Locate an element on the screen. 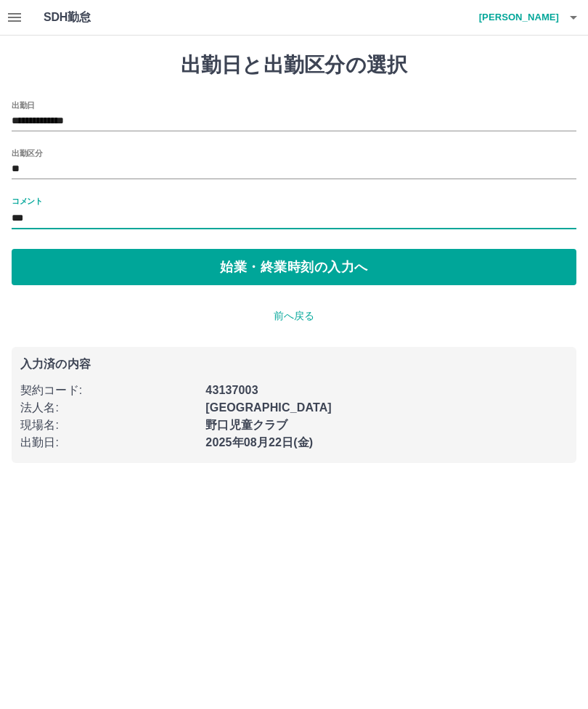 The image size is (588, 709). p: 現場名 : is located at coordinates (108, 426).